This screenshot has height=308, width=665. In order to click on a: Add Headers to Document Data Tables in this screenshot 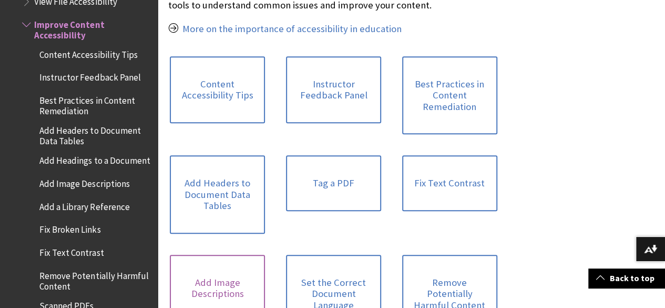, I will do `click(217, 194)`.